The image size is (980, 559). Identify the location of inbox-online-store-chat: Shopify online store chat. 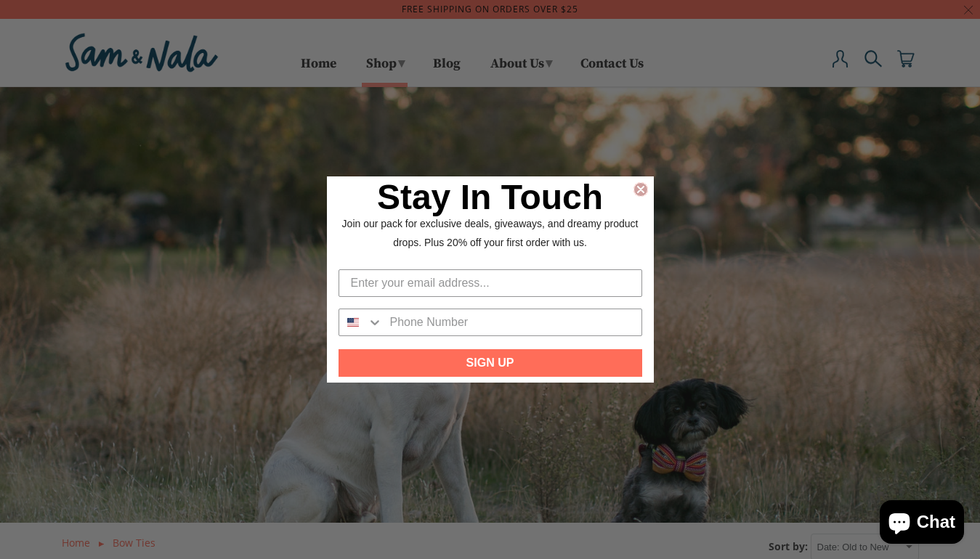
(922, 523).